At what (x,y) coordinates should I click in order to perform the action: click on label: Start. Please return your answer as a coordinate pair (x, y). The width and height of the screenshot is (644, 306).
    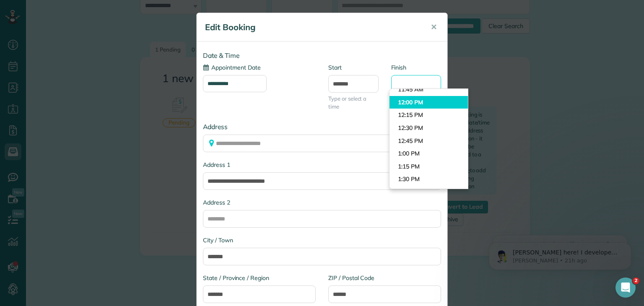
    Looking at the image, I should click on (353, 67).